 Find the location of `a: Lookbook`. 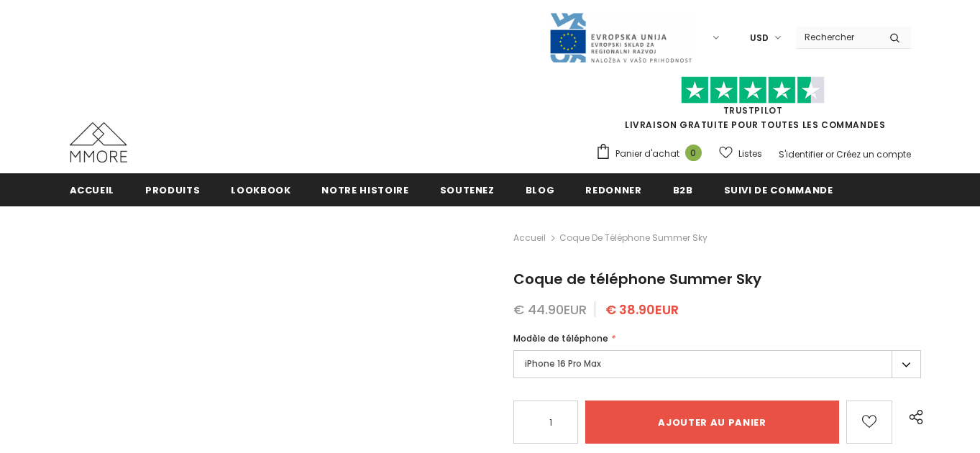

a: Lookbook is located at coordinates (260, 189).